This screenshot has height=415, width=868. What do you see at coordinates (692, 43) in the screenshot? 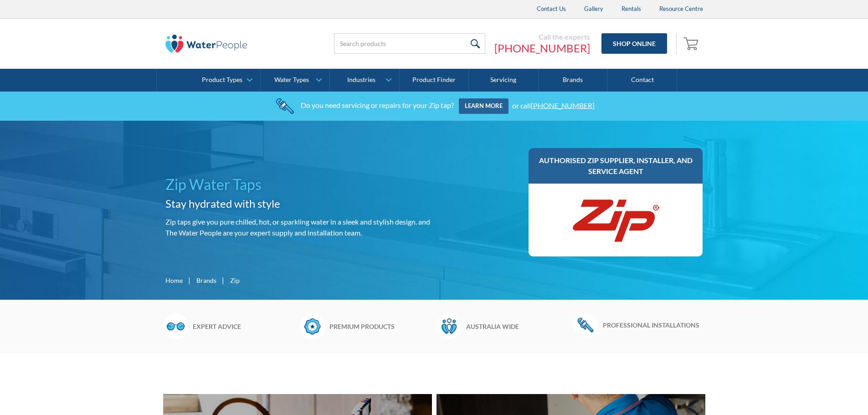
I see `img: shopping cart` at bounding box center [692, 43].